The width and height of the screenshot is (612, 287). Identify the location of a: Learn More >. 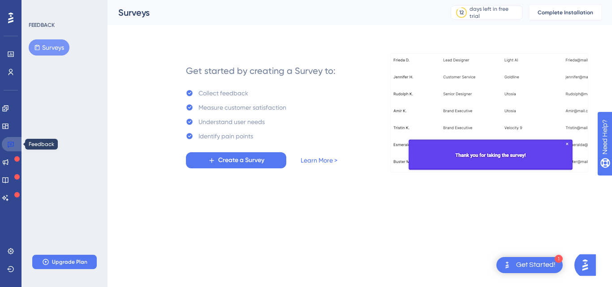
(319, 160).